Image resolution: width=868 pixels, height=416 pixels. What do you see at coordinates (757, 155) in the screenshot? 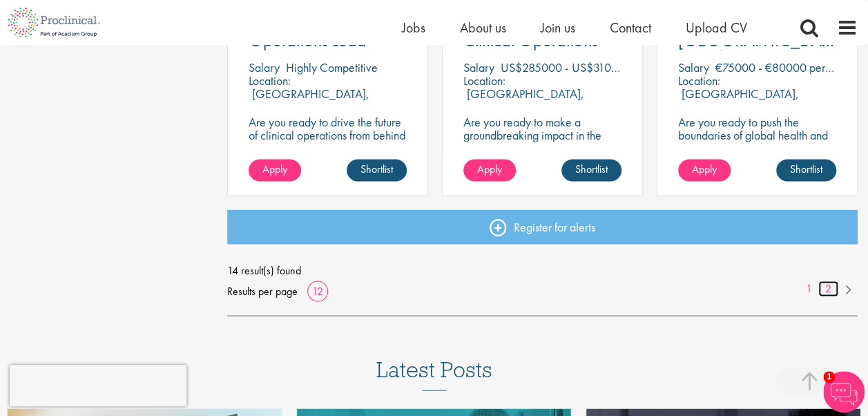
I see `p: Are you ready to push the boundaries of global health and make a lasting impact? This role at a h...` at bounding box center [757, 155].